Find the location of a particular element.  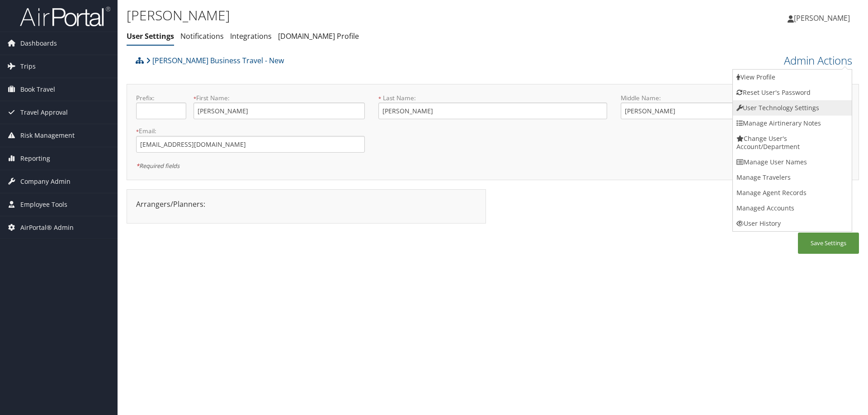

a: User Settings is located at coordinates (150, 36).